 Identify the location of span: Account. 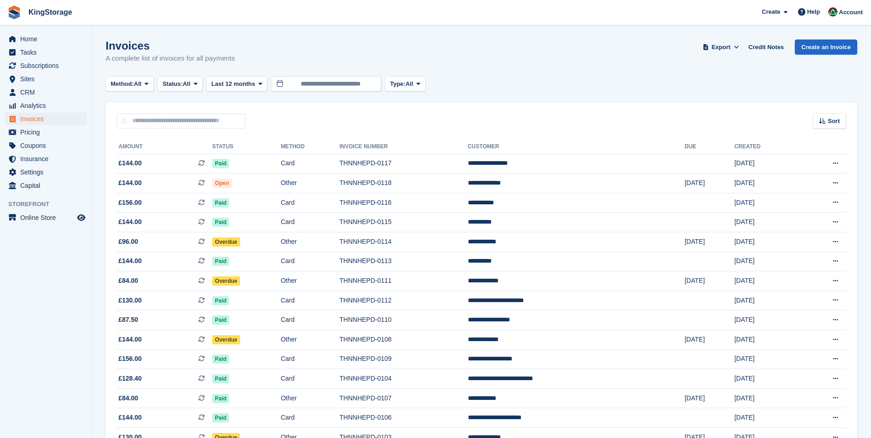
(850, 12).